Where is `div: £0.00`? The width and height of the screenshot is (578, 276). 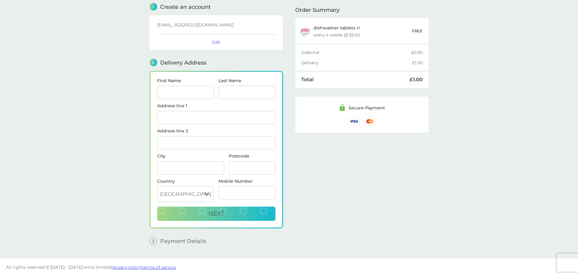 div: £0.00 is located at coordinates (417, 52).